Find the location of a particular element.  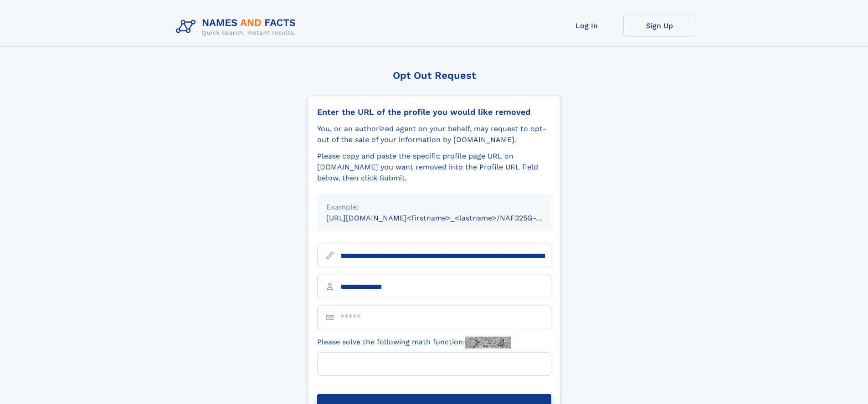

div: You, or an authorized agent on your behalf, may request to opt-out of the sale of your informatio... is located at coordinates (435, 134).